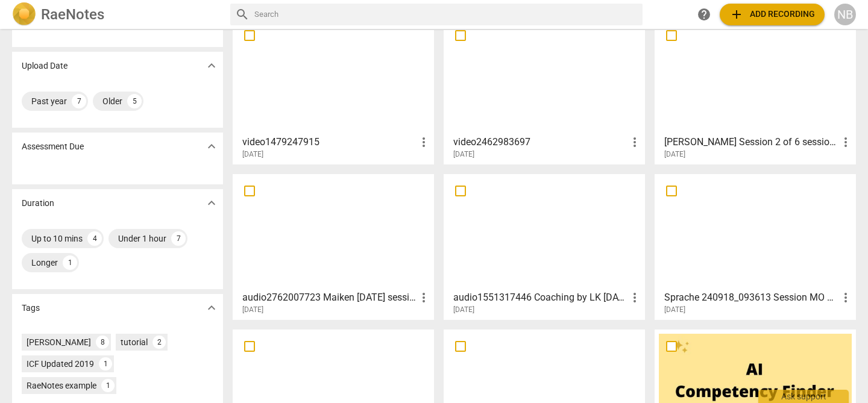 This screenshot has height=403, width=868. I want to click on h2: RaeNotes, so click(72, 14).